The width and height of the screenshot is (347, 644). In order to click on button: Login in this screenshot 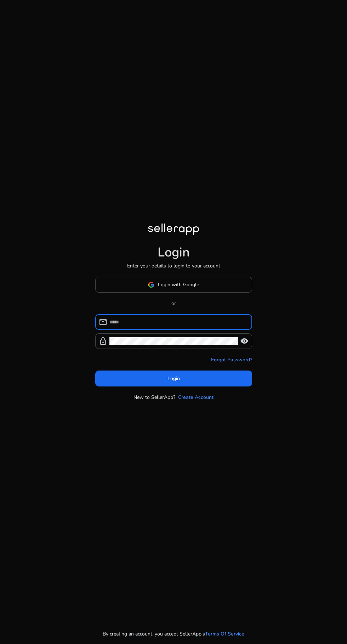, I will do `click(174, 378)`.